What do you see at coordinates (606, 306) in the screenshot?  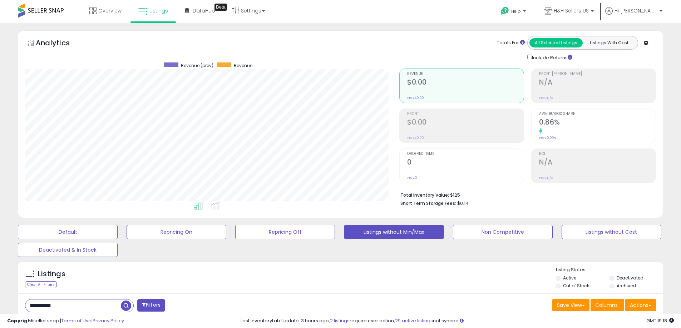 I see `span: Columns` at bounding box center [606, 306].